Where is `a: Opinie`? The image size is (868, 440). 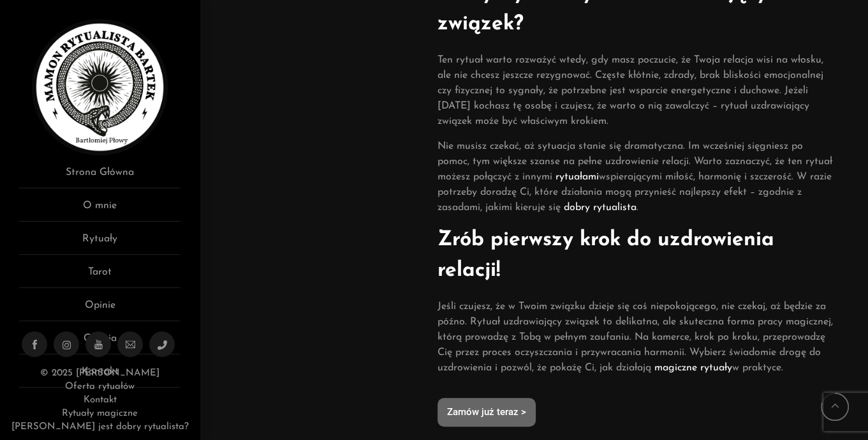 a: Opinie is located at coordinates (99, 309).